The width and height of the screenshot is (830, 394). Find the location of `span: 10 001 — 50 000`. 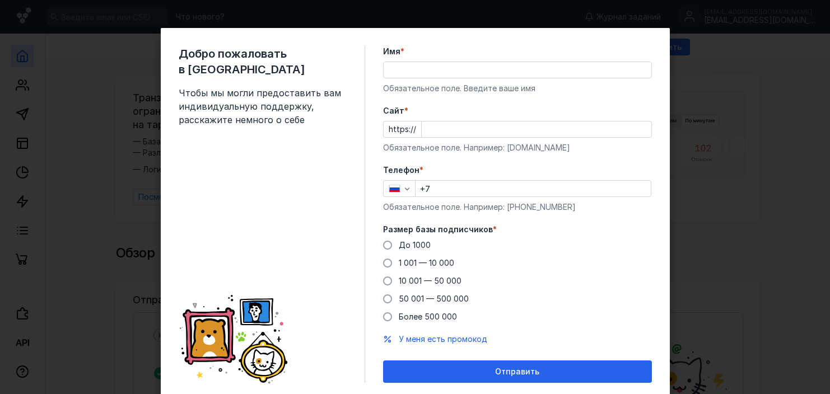

span: 10 001 — 50 000 is located at coordinates (430, 280).